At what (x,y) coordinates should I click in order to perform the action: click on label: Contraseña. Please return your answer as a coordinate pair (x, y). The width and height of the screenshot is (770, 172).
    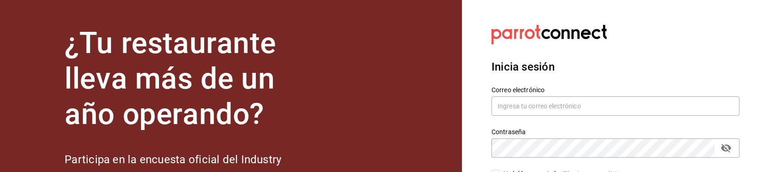
    Looking at the image, I should click on (616, 132).